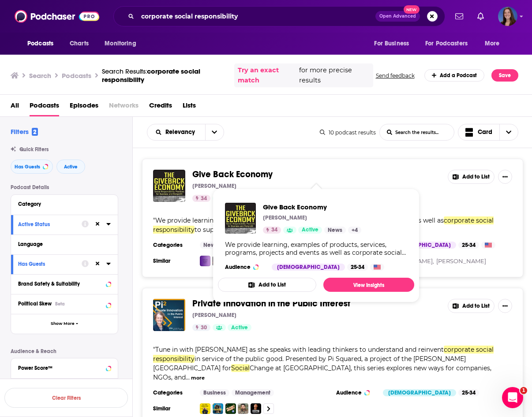 Image resolution: width=532 pixels, height=417 pixels. I want to click on img: Give Back Economy, so click(241, 218).